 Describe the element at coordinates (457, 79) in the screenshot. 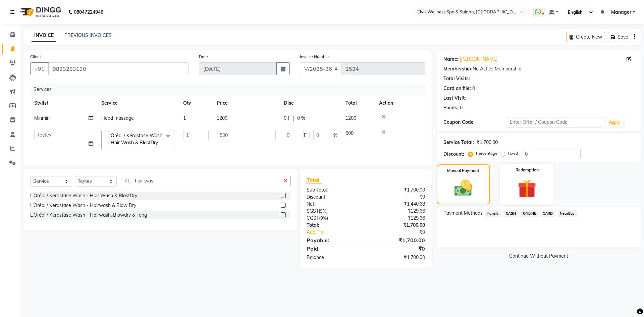

I see `div: Total Visits:` at that location.